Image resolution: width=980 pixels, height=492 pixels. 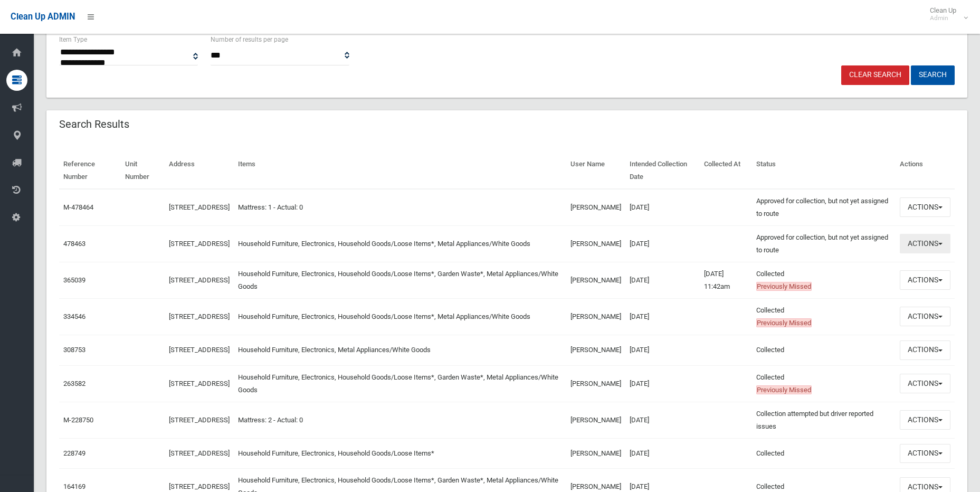 What do you see at coordinates (824, 420) in the screenshot?
I see `td: Collection attempted but driver reported issues` at bounding box center [824, 420].